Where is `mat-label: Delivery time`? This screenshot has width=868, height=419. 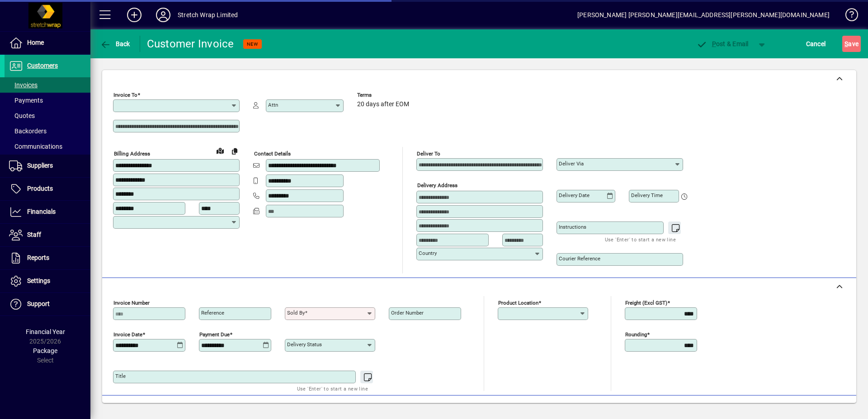 mat-label: Delivery time is located at coordinates (647, 195).